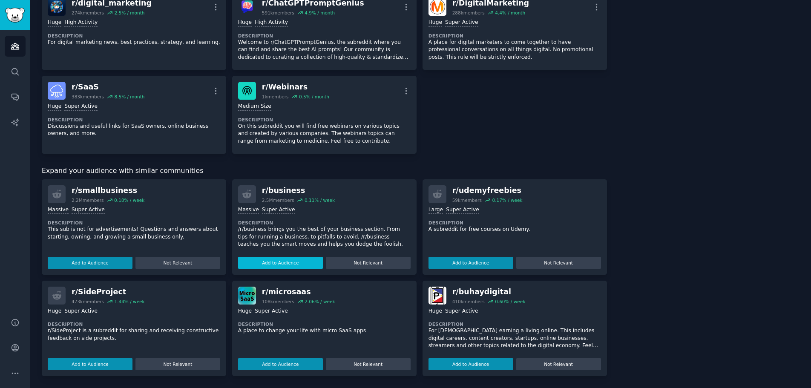  Describe the element at coordinates (129, 301) in the screenshot. I see `div: 1.44 % / week` at that location.